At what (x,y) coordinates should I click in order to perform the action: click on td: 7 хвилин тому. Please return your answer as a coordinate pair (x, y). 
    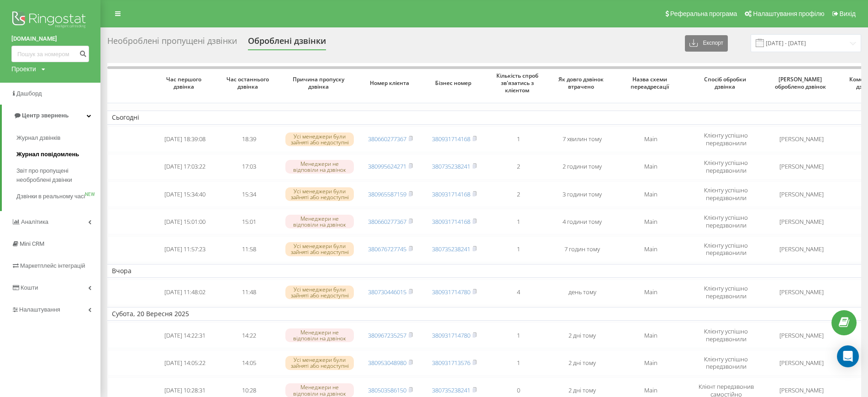
    Looking at the image, I should click on (582, 140).